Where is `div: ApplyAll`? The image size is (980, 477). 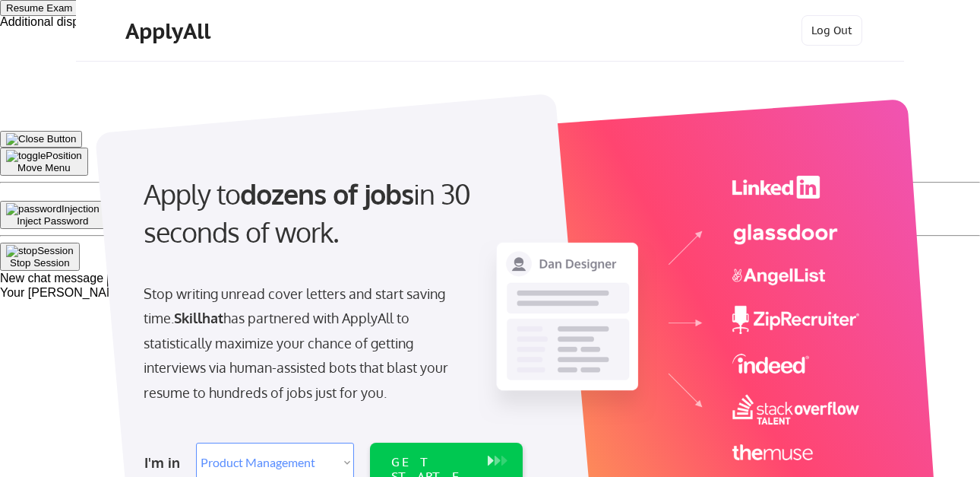 div: ApplyAll is located at coordinates (170, 31).